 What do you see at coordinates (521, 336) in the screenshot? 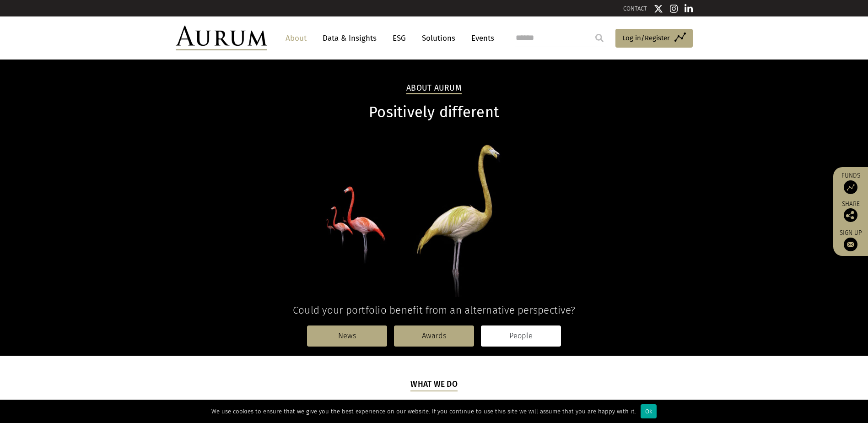
I see `a: People` at bounding box center [521, 336].